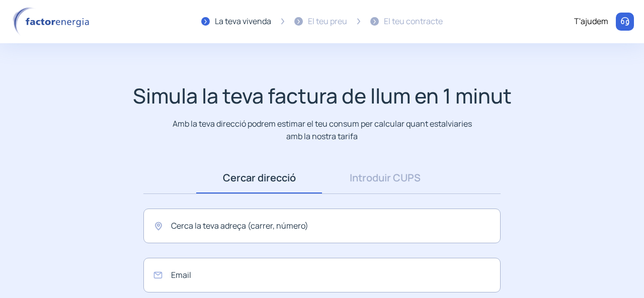 The width and height of the screenshot is (644, 298). What do you see at coordinates (322, 130) in the screenshot?
I see `p: Amb la teva direcció podrem estimar el teu consum per calcular quant estalviaries amb la nostra t...` at bounding box center [322, 130].